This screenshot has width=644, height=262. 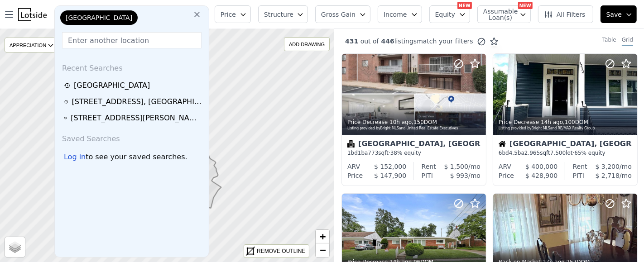 What do you see at coordinates (456, 167) in the screenshot?
I see `span: $ 1,500` at bounding box center [456, 167].